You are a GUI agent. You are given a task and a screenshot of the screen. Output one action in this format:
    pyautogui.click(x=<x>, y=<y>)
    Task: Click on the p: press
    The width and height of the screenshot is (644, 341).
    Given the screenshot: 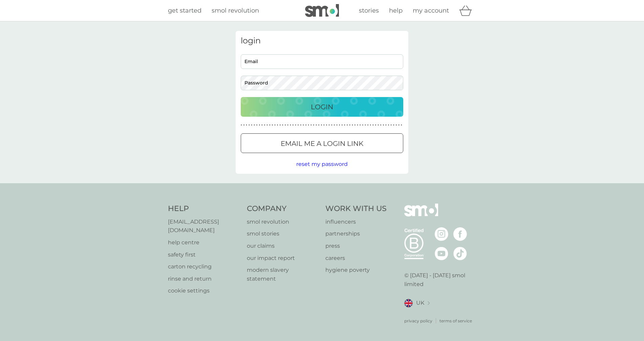 What is the action you would take?
    pyautogui.click(x=356, y=246)
    